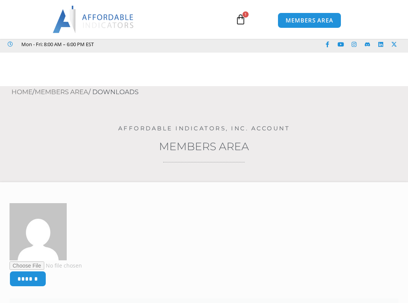 This screenshot has width=408, height=303. Describe the element at coordinates (22, 92) in the screenshot. I see `a: Home` at that location.